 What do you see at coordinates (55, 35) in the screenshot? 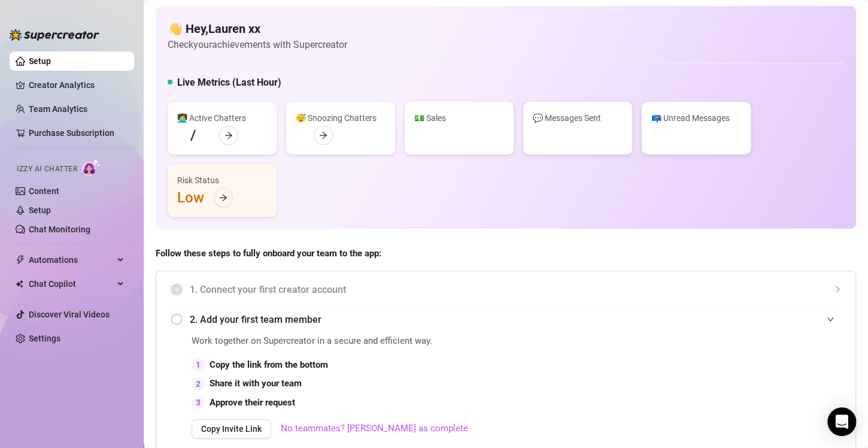
I see `img: logo-BBDzfeDw.svg` at bounding box center [55, 35].